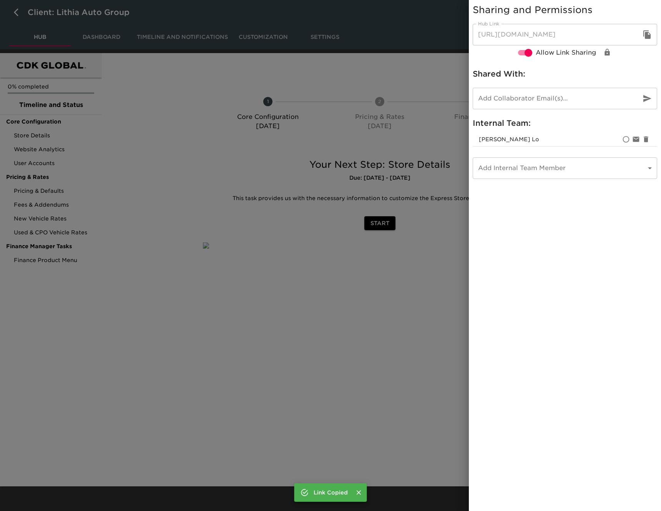 The image size is (661, 511). Describe the element at coordinates (331, 492) in the screenshot. I see `div: Link Copied` at that location.